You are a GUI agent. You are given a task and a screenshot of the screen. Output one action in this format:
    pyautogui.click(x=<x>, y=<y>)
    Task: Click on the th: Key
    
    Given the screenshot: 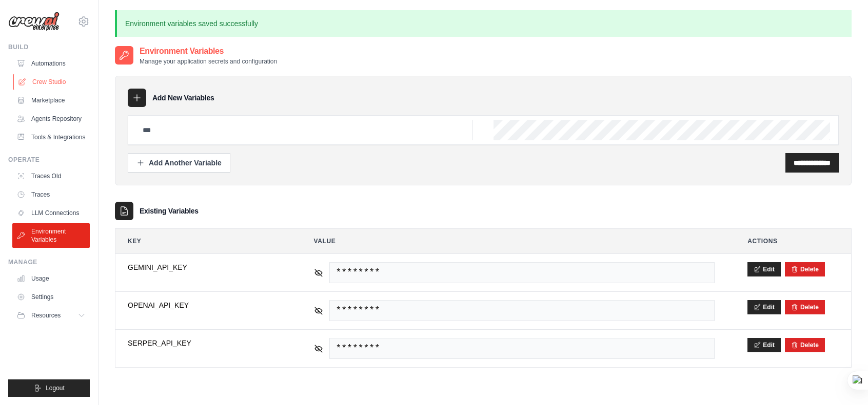 What is the action you would take?
    pyautogui.click(x=204, y=242)
    